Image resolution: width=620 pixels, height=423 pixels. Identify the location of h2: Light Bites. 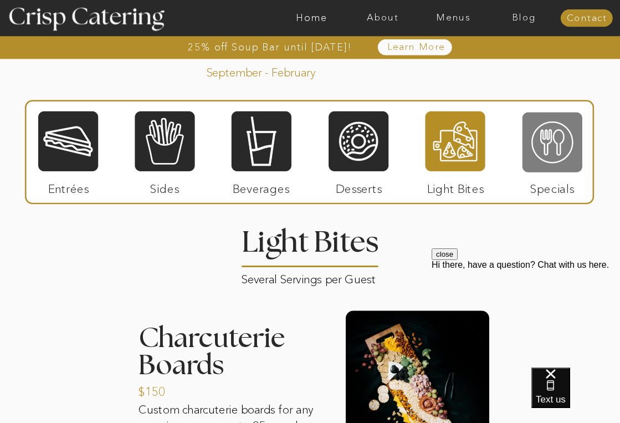
(310, 238).